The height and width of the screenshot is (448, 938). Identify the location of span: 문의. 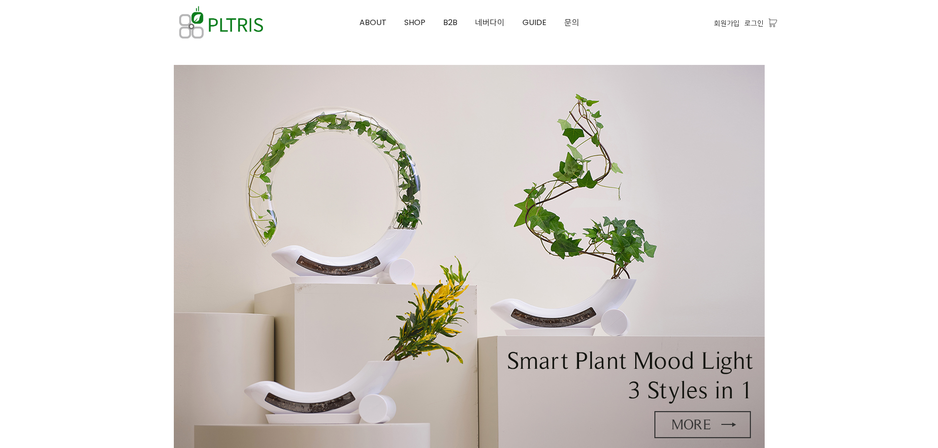
(571, 22).